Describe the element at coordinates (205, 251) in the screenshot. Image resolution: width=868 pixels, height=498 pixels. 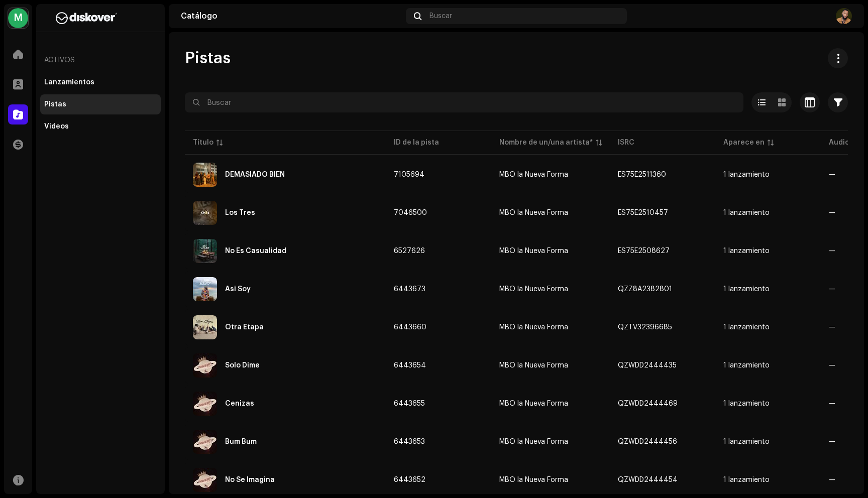
I see `img: 07798318-f6f8-4c73-acf3-7ba6647e206b` at that location.